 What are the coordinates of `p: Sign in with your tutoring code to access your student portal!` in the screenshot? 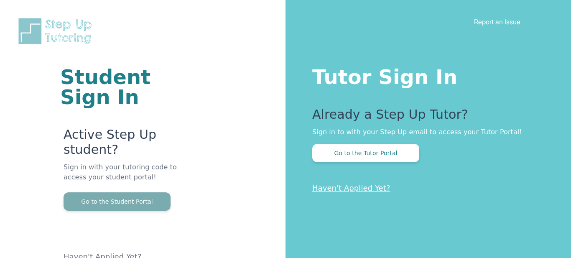 It's located at (124, 177).